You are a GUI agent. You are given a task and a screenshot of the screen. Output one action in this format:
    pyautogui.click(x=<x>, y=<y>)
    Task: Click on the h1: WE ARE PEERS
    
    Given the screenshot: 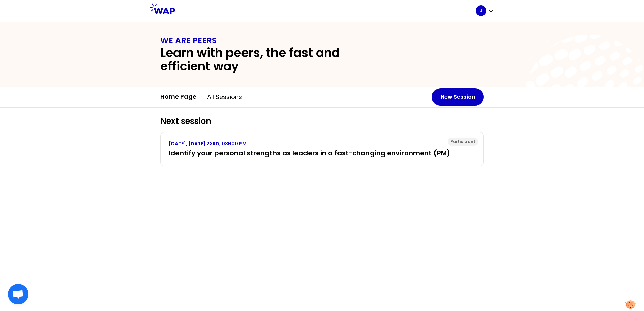 What is the action you would take?
    pyautogui.click(x=322, y=41)
    